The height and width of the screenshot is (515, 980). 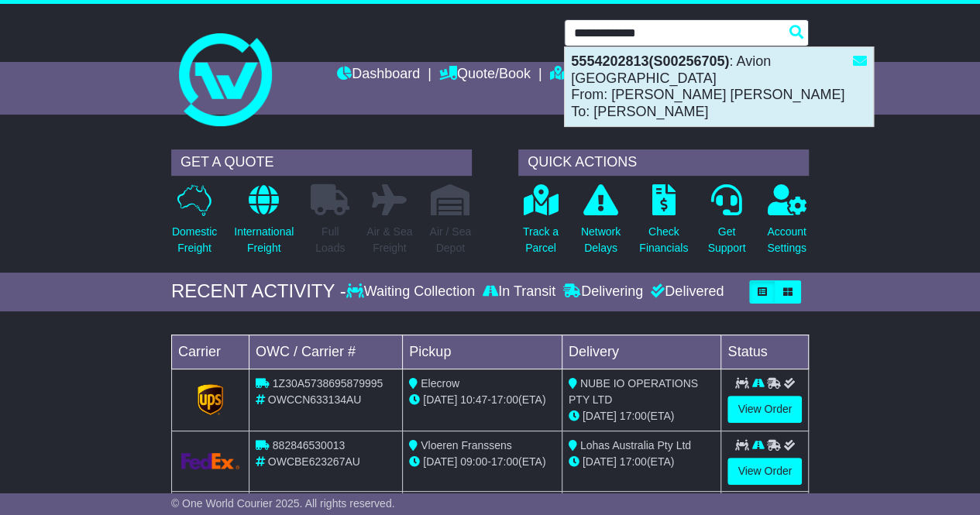 I want to click on span: NUBE IO OPERATIONS PTY LTD, so click(x=632, y=391).